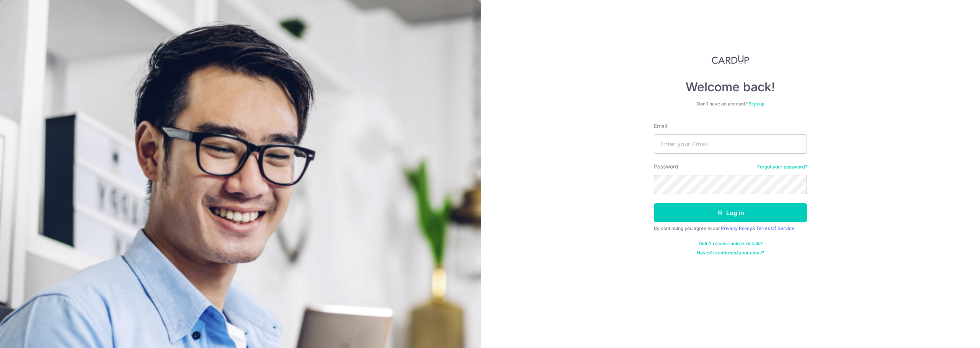 The height and width of the screenshot is (348, 980). Describe the element at coordinates (730, 87) in the screenshot. I see `h4: Welcome back!` at that location.